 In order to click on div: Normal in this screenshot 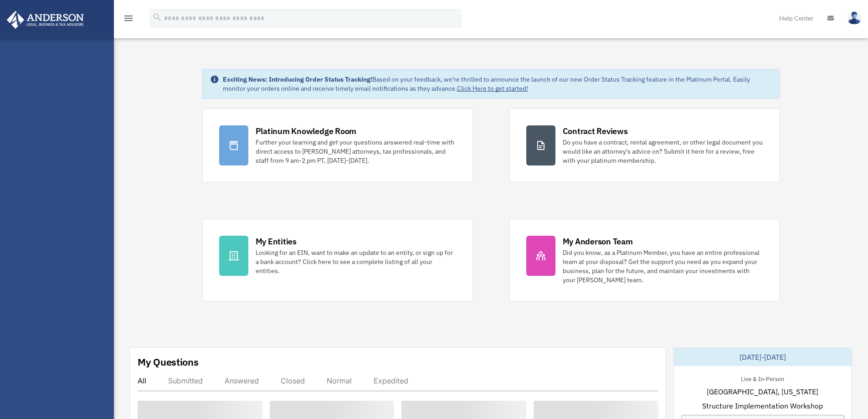, I will do `click(339, 381)`.